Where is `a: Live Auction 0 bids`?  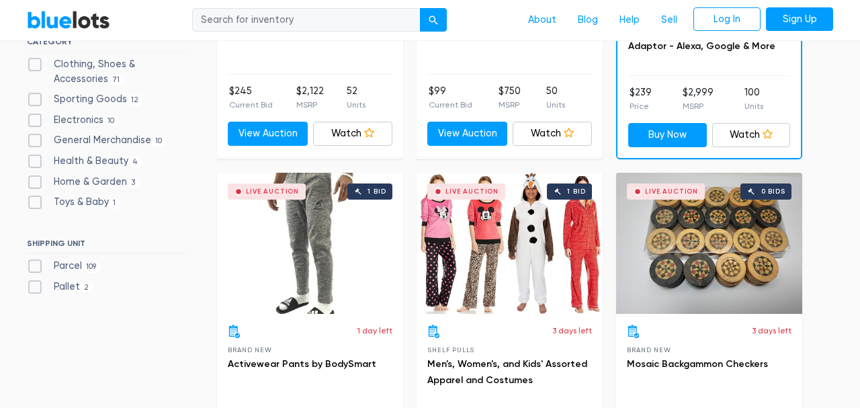 a: Live Auction 0 bids is located at coordinates (709, 243).